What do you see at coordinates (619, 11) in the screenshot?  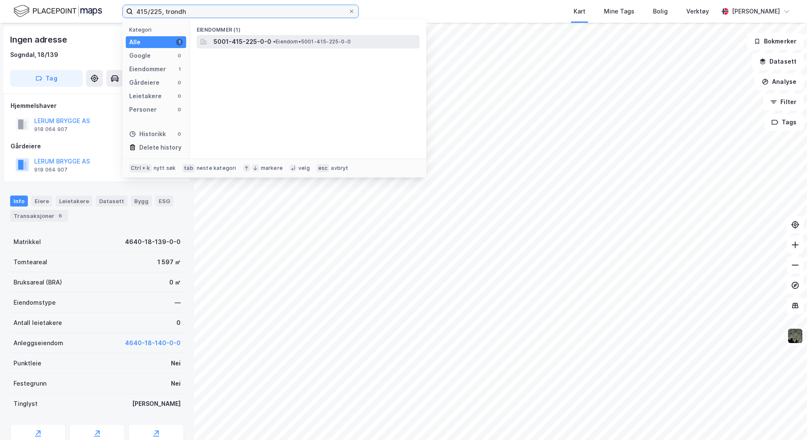 I see `div: Mine Tags` at bounding box center [619, 11].